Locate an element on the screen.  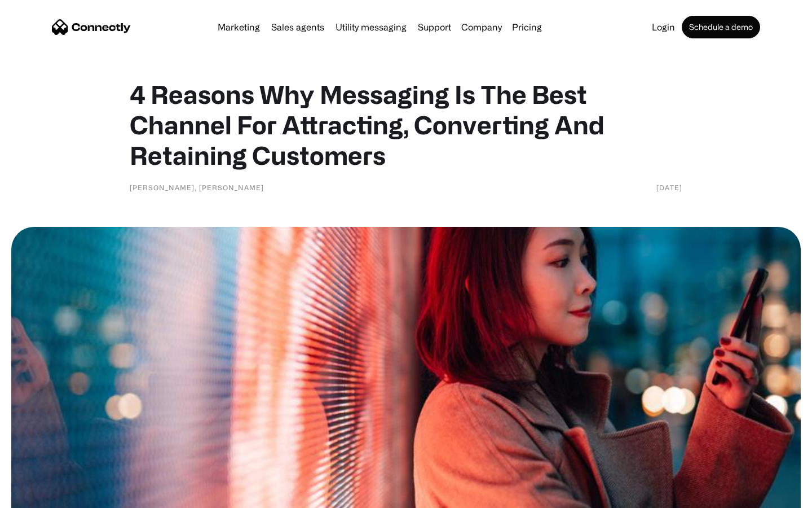
ul: Language list is located at coordinates (45, 496).